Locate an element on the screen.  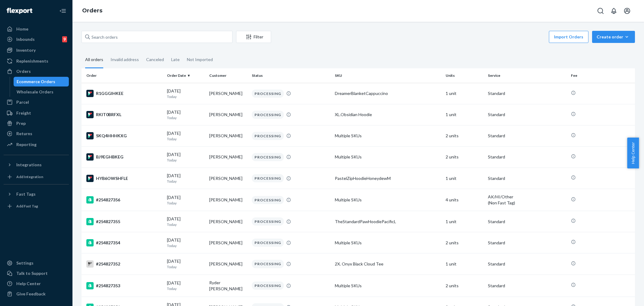
th: Fee is located at coordinates (602, 76).